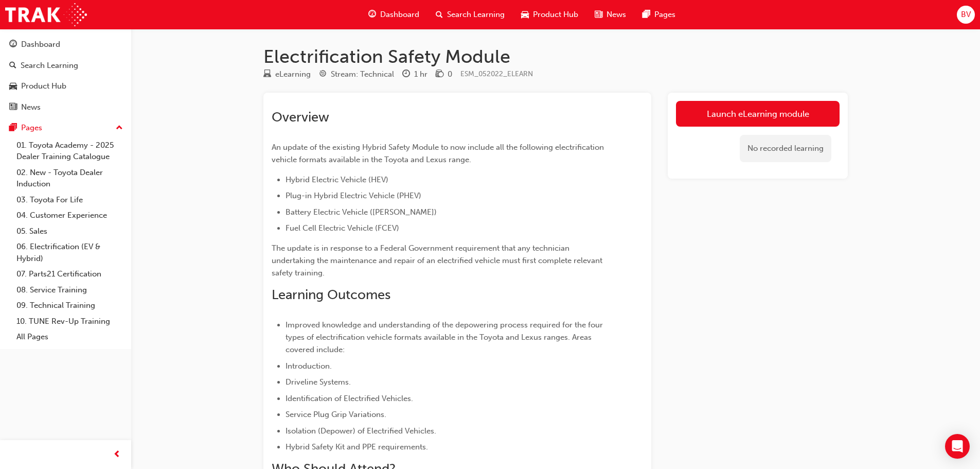 This screenshot has width=980, height=469. I want to click on span: Dashboard, so click(400, 14).